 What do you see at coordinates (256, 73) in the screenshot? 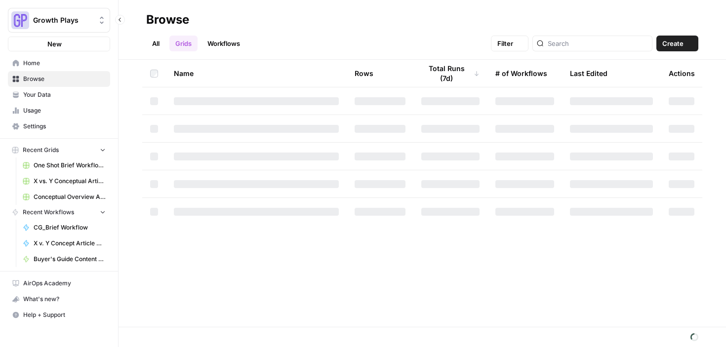
I see `div: Name` at bounding box center [256, 73].